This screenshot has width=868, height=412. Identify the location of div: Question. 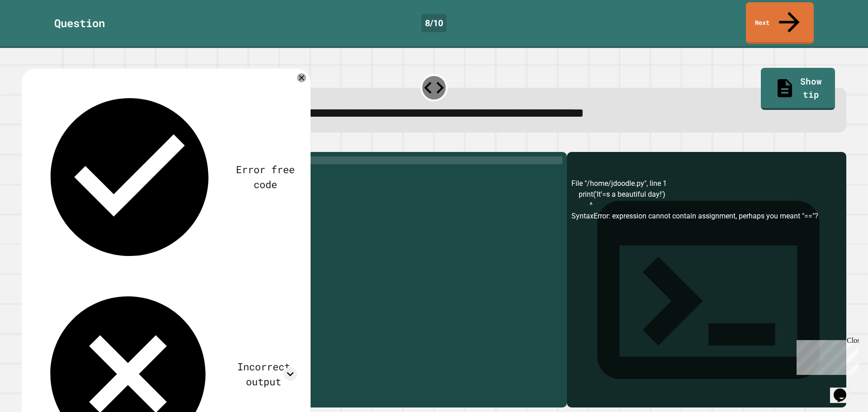
(79, 23).